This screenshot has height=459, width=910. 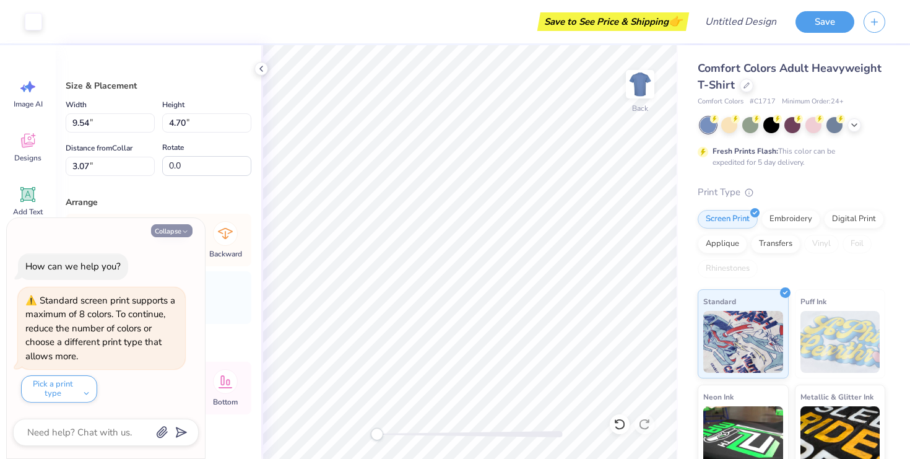 I want to click on div: Vinyl, so click(x=821, y=244).